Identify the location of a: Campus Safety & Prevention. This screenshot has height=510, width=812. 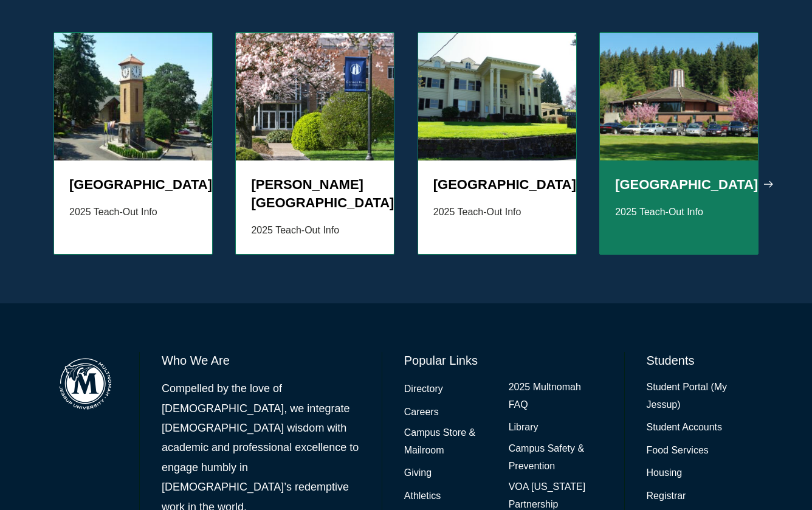
(556, 458).